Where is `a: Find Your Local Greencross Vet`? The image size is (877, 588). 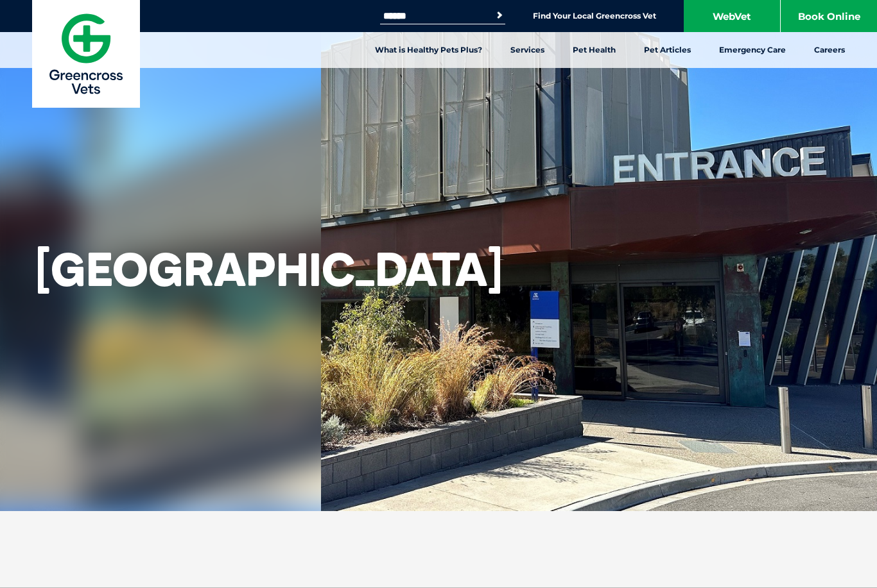 a: Find Your Local Greencross Vet is located at coordinates (594, 16).